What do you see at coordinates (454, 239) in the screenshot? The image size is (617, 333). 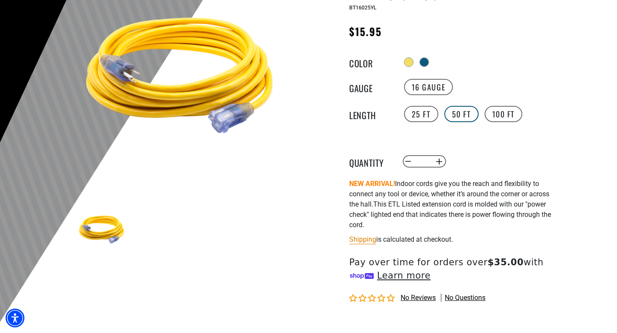 I see `div: is calculated at checkout.` at bounding box center [454, 239].